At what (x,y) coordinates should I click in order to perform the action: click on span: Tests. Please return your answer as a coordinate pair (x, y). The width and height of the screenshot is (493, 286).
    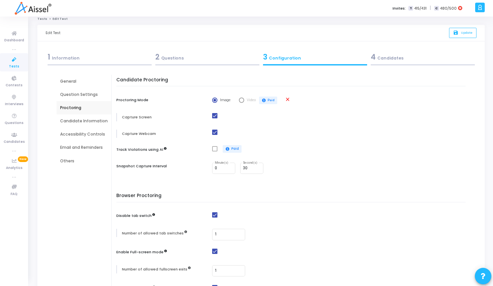
    Looking at the image, I should click on (14, 66).